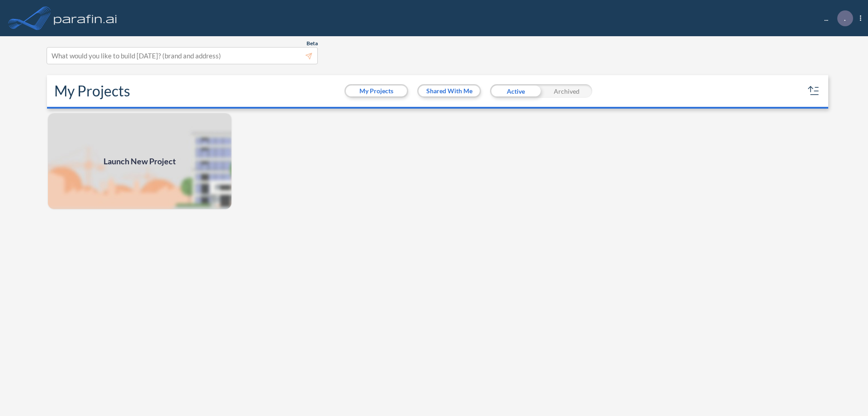 The height and width of the screenshot is (416, 868). Describe the element at coordinates (92, 91) in the screenshot. I see `h2: My Projects` at that location.